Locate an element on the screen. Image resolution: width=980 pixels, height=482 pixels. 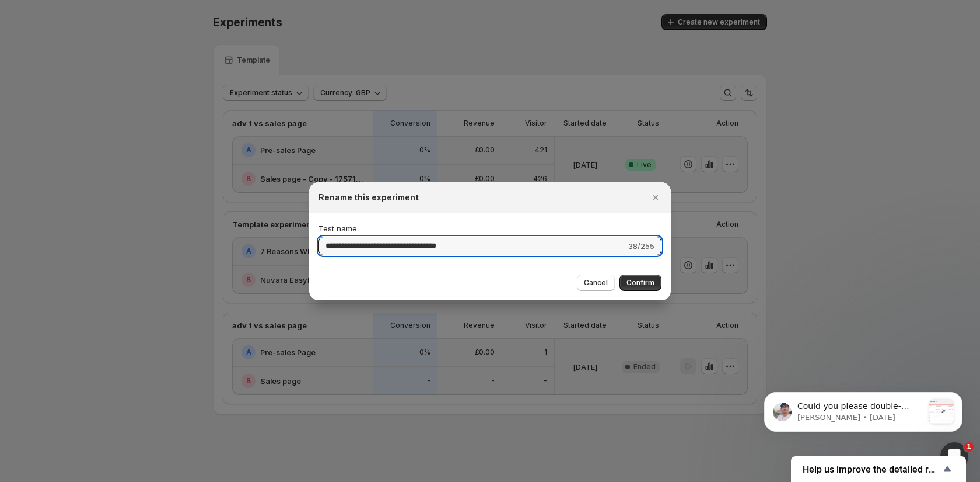
span: Cancel is located at coordinates (595, 283).